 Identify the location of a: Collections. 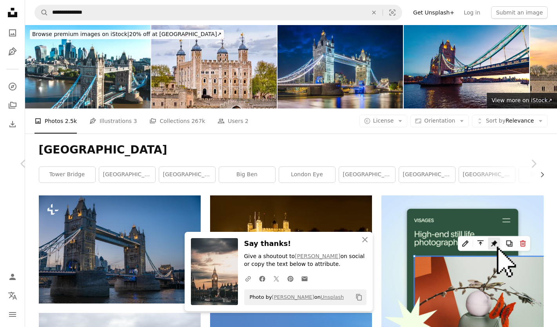
(13, 105).